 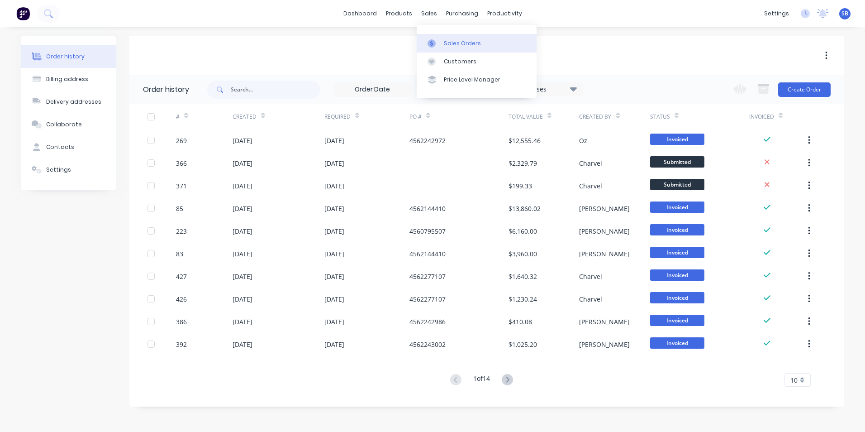 I want to click on div: Status, so click(x=700, y=116).